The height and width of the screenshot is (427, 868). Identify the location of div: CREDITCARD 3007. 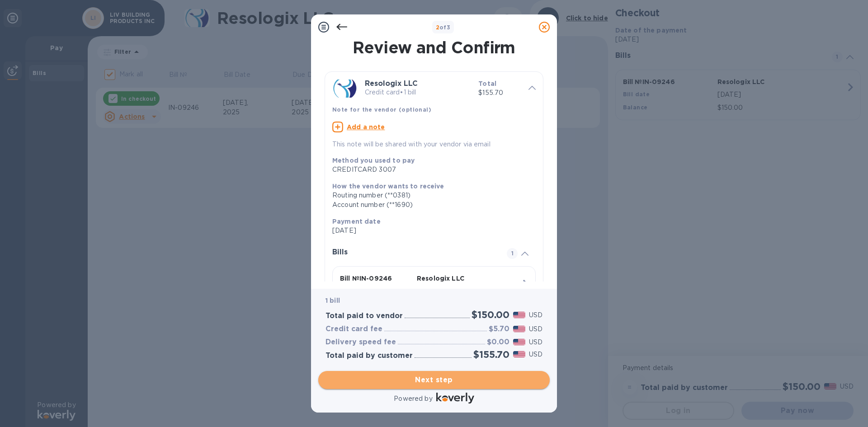
(431, 169).